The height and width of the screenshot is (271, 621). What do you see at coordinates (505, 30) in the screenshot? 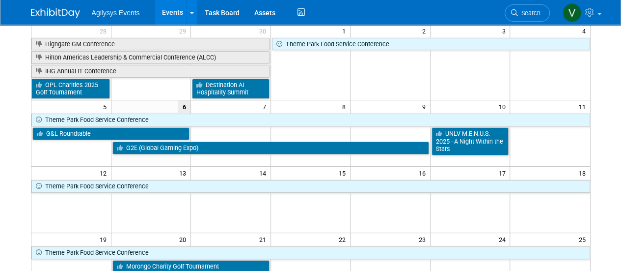
I see `span: 3` at bounding box center [505, 30].